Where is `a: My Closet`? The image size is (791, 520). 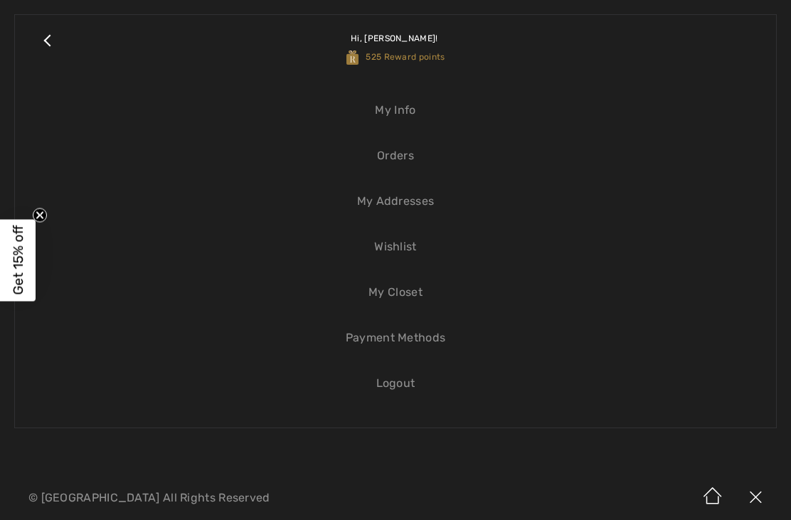 a: My Closet is located at coordinates (396, 292).